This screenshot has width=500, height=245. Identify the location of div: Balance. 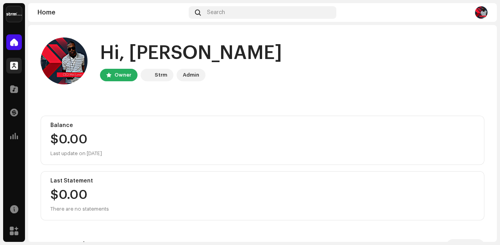
(262, 125).